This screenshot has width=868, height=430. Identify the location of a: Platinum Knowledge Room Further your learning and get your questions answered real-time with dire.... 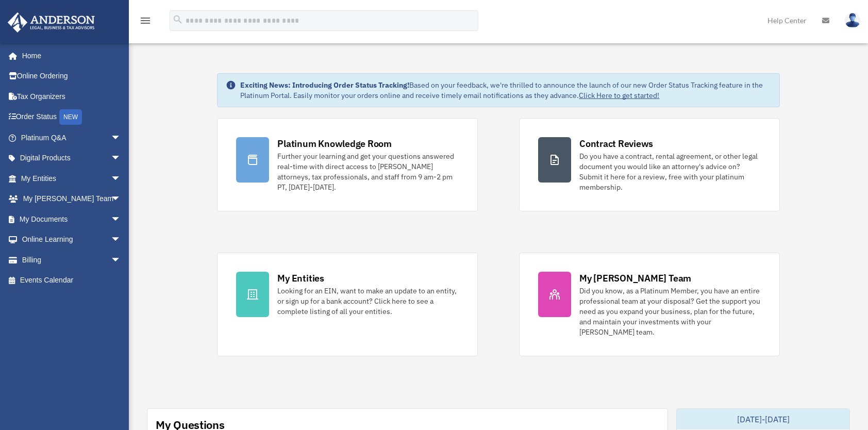
(348, 165).